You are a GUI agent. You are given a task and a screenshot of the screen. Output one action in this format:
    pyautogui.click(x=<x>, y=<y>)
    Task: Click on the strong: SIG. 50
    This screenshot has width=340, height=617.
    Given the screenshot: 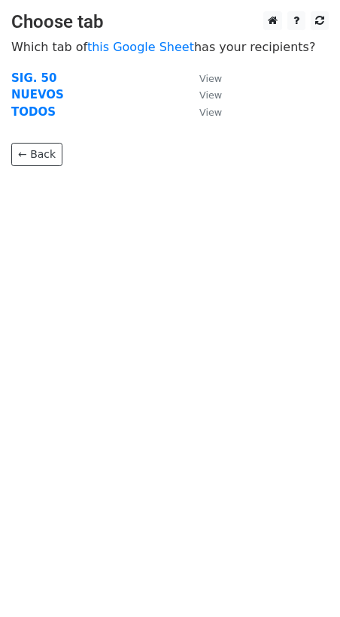 What is the action you would take?
    pyautogui.click(x=34, y=78)
    